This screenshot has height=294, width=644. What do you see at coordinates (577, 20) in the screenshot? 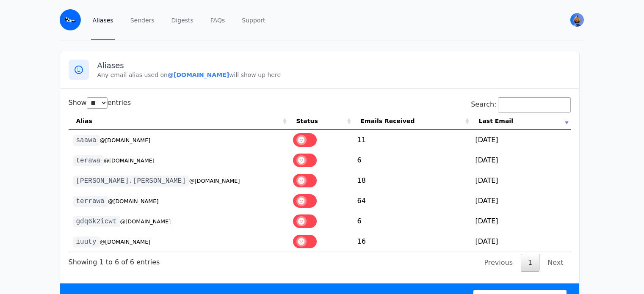
I see `img: Arn's Avatar` at bounding box center [577, 20].